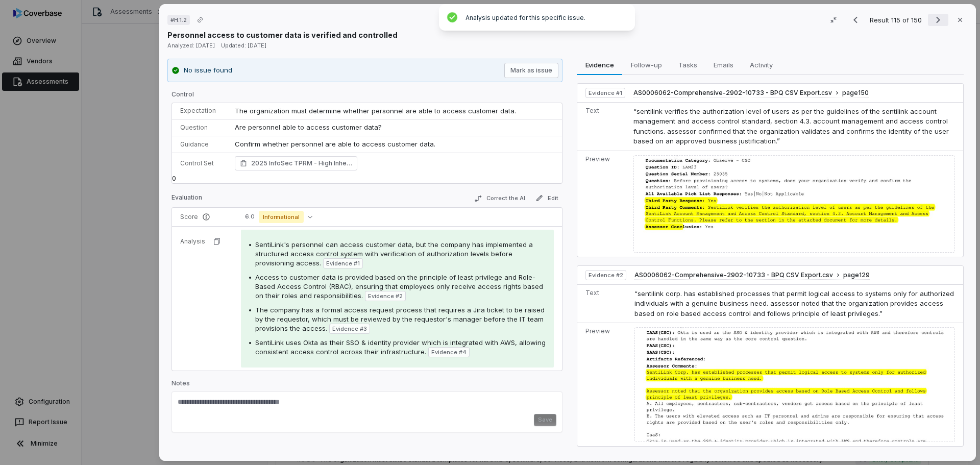  I want to click on p: Control, so click(367, 96).